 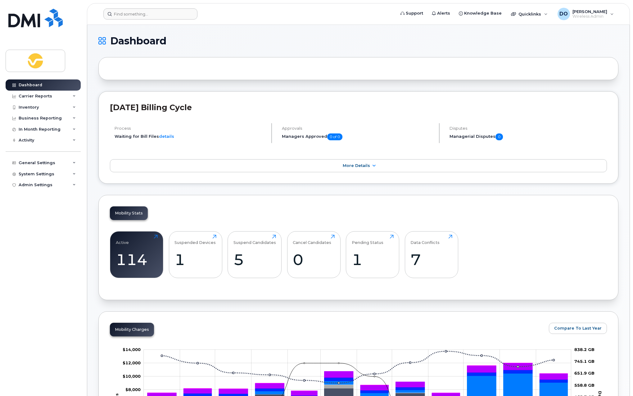 What do you see at coordinates (584, 350) in the screenshot?
I see `tspan: 838.2 GB` at bounding box center [584, 350].